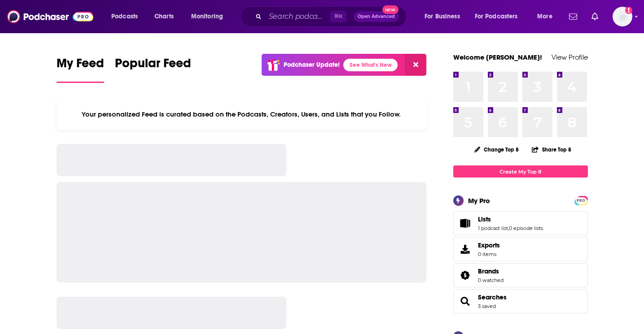 The image size is (644, 334). What do you see at coordinates (164, 17) in the screenshot?
I see `span: Charts` at bounding box center [164, 17].